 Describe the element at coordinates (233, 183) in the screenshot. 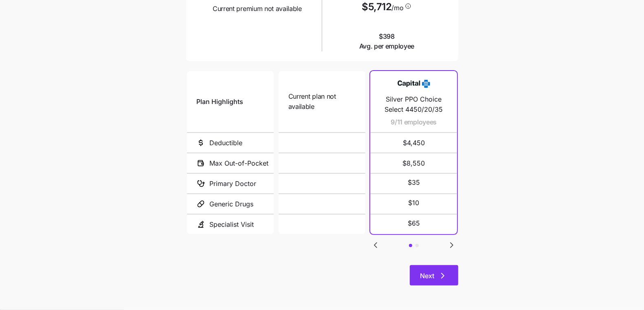

I see `span: Primary Doctor` at that location.